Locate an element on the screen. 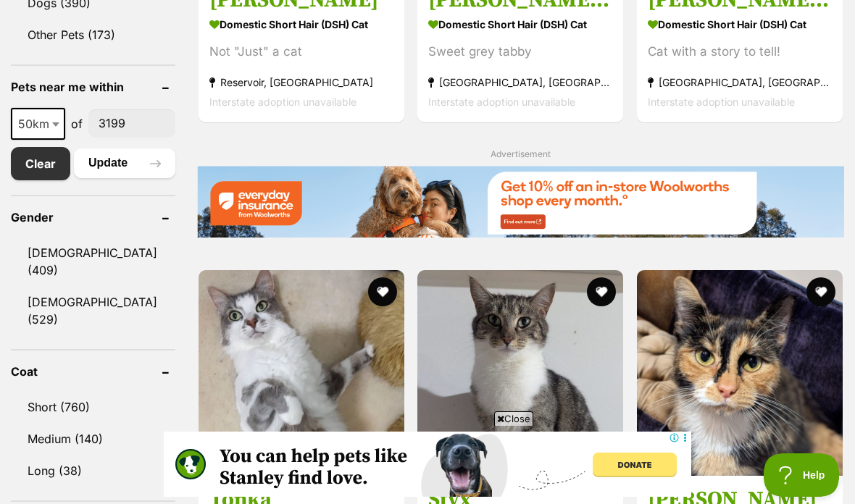 Image resolution: width=855 pixels, height=504 pixels. img: Tonka - Domestic Medium Hair (DMH) Cat is located at coordinates (302, 373).